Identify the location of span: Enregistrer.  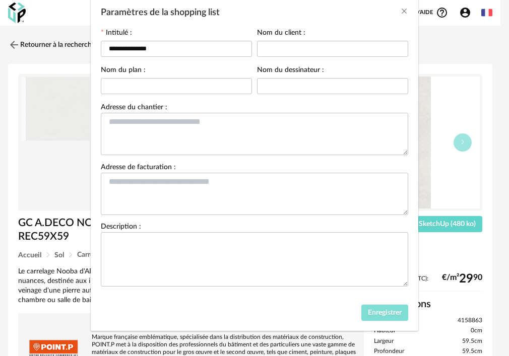
(385, 313).